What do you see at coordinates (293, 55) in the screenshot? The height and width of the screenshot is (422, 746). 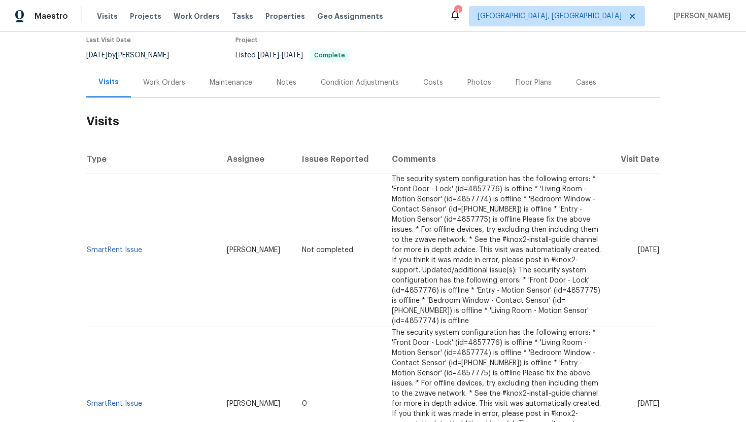 I see `span: Listed` at bounding box center [293, 55].